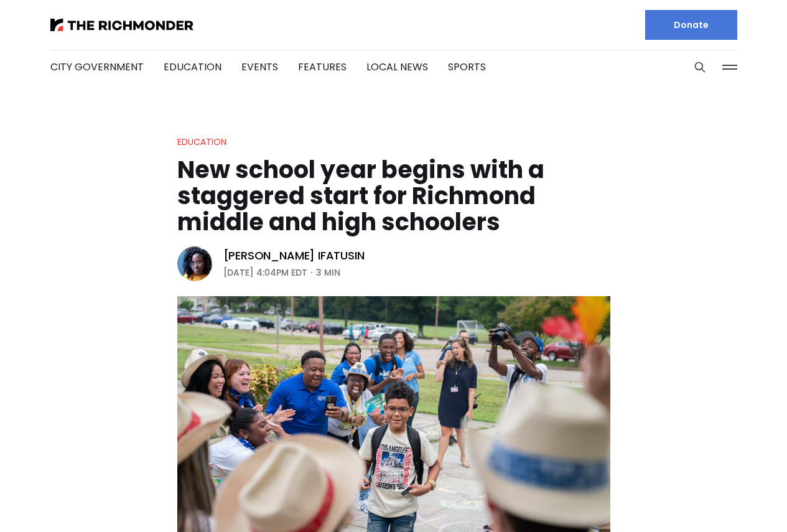  What do you see at coordinates (328, 273) in the screenshot?
I see `span: 3 min` at bounding box center [328, 273].